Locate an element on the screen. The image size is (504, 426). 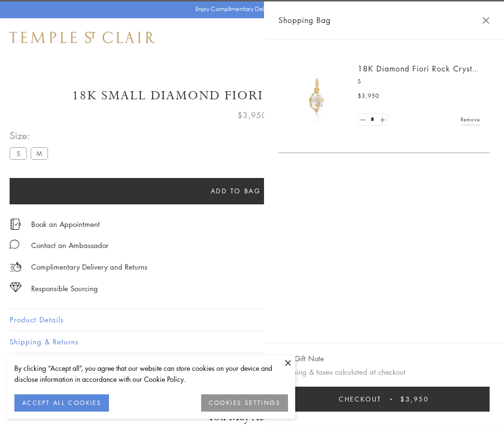
span: Size: is located at coordinates (30, 135).